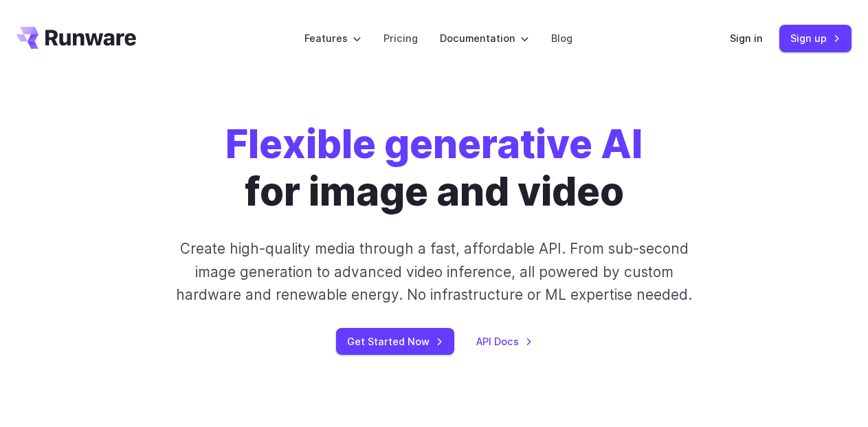  What do you see at coordinates (815, 38) in the screenshot?
I see `a: Sign up` at bounding box center [815, 38].